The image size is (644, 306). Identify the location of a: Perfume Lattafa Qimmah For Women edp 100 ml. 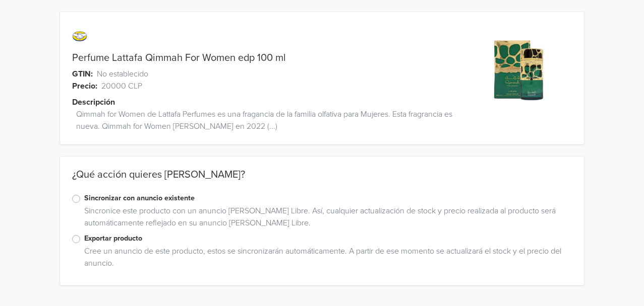
(179, 58).